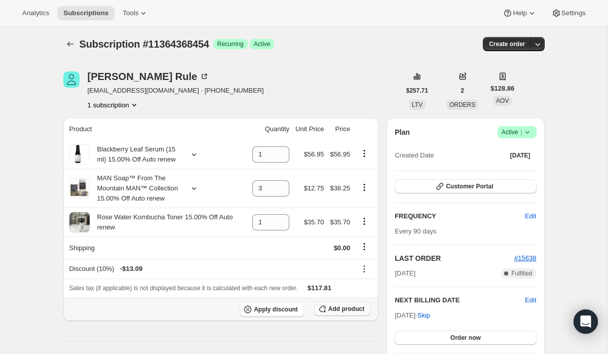 This screenshot has width=608, height=354. What do you see at coordinates (402, 132) in the screenshot?
I see `h2: Plan` at bounding box center [402, 132].